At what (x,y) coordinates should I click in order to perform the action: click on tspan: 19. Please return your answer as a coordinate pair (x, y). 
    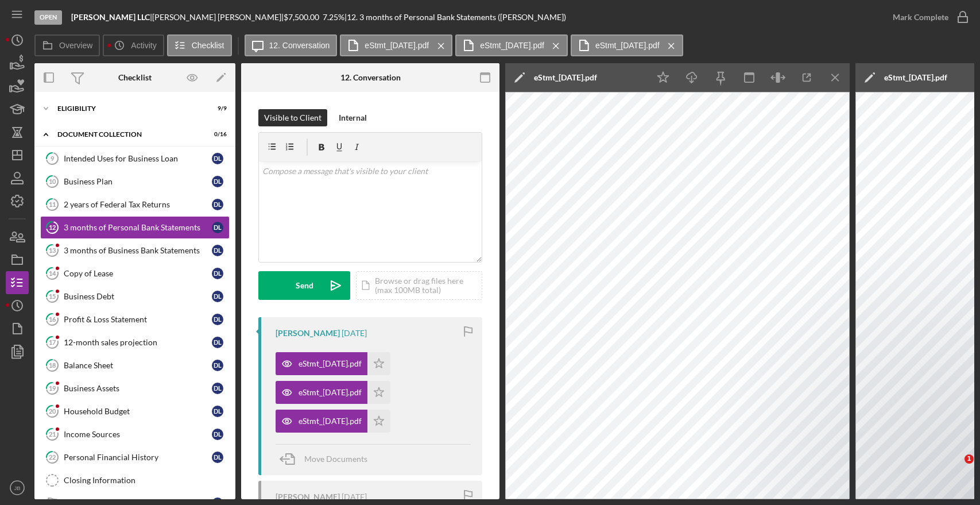
    Looking at the image, I should click on (52, 388).